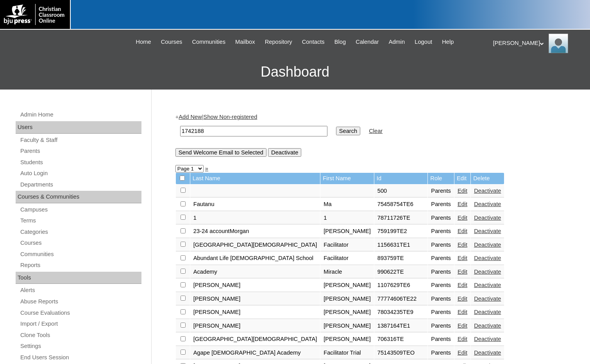 The height and width of the screenshot is (364, 590). Describe the element at coordinates (81, 173) in the screenshot. I see `a: Auto Login` at that location.